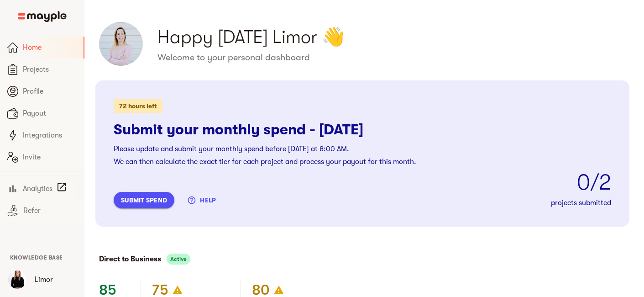 The height and width of the screenshot is (297, 644). Describe the element at coordinates (202, 199) in the screenshot. I see `a: help` at that location.